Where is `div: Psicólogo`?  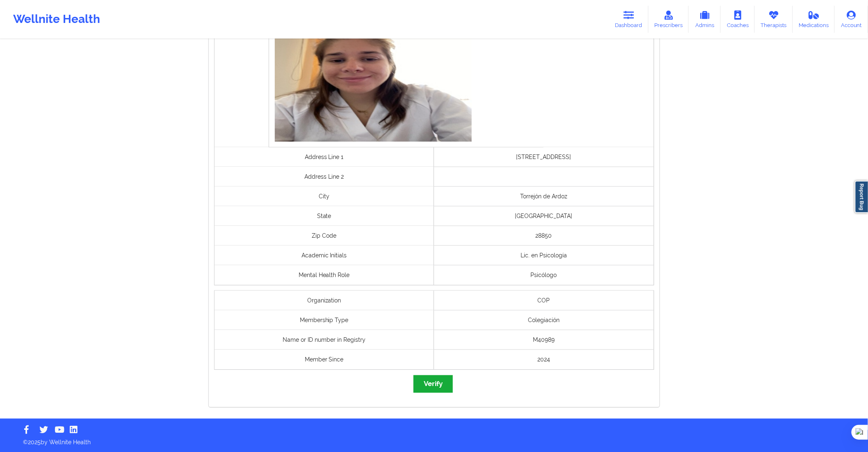 div: Psicólogo is located at coordinates (544, 276).